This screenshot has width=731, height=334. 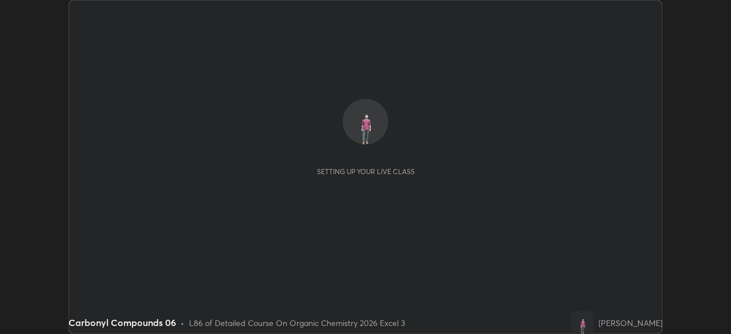 I want to click on div: Carbonyl Compounds 06, so click(x=122, y=322).